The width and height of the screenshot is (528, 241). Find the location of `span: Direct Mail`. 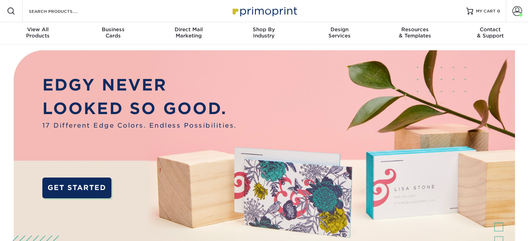

span: Direct Mail is located at coordinates (189, 30).